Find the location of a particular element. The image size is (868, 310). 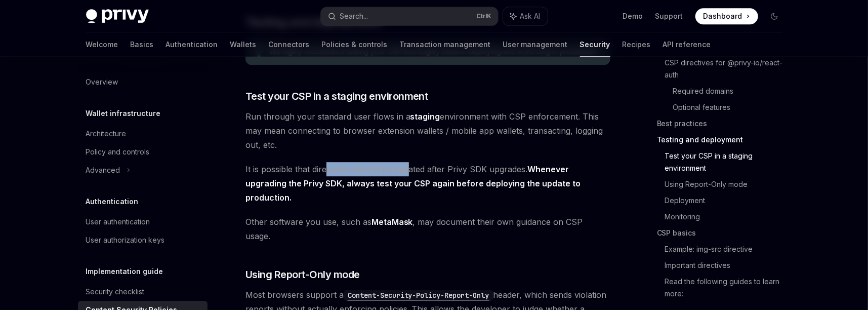

a: Policies & controls is located at coordinates (355, 45).